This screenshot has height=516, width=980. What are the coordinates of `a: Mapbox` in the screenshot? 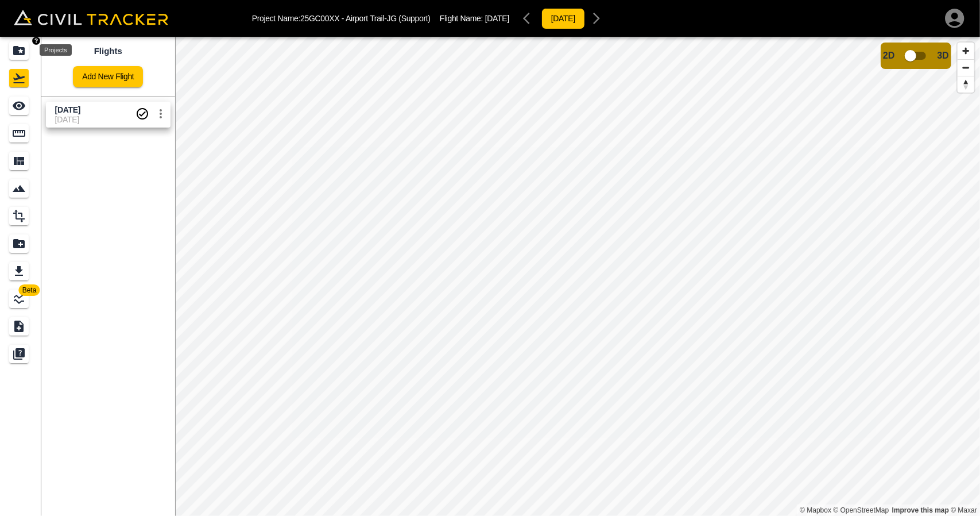 It's located at (815, 510).